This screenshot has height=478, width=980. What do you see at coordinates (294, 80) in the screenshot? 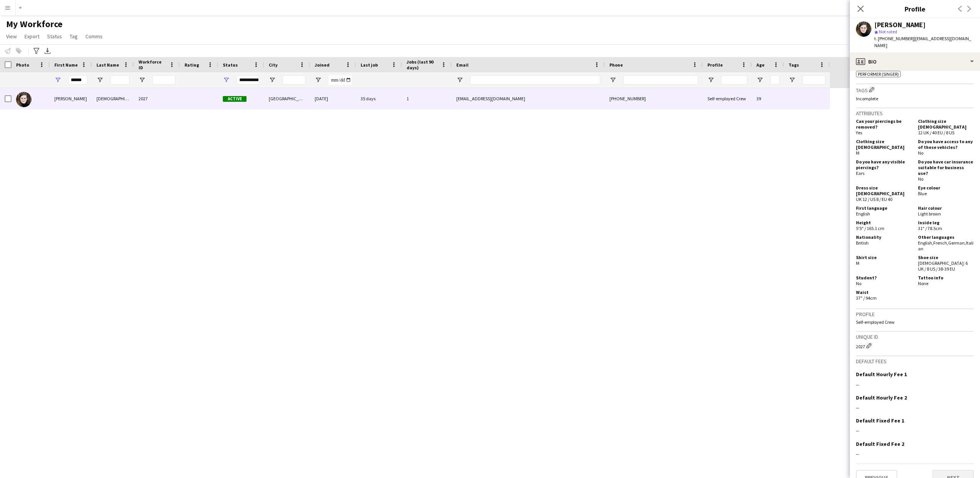
I see `input: City Filter Input` at bounding box center [294, 80].